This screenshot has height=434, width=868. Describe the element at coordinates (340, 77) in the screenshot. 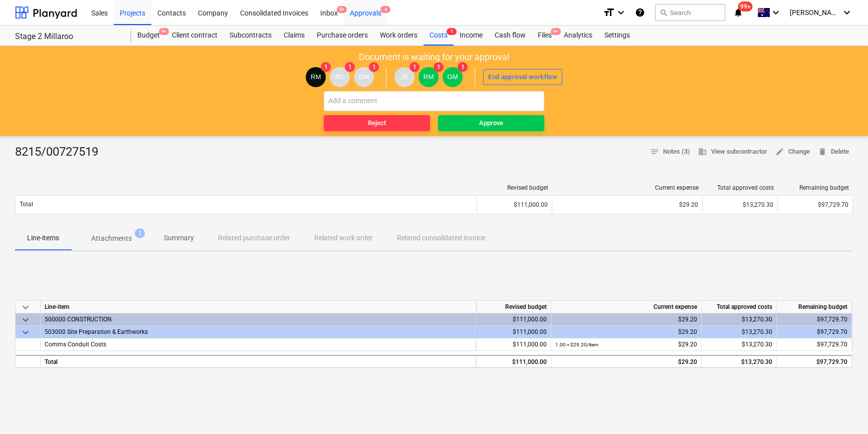

I see `div: Billy Campbell` at that location.